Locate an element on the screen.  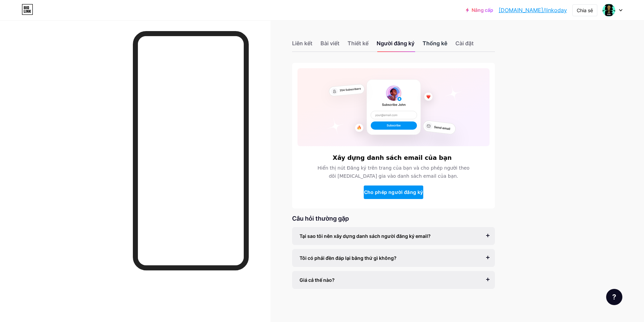
font: Chia sẻ is located at coordinates (585, 10).